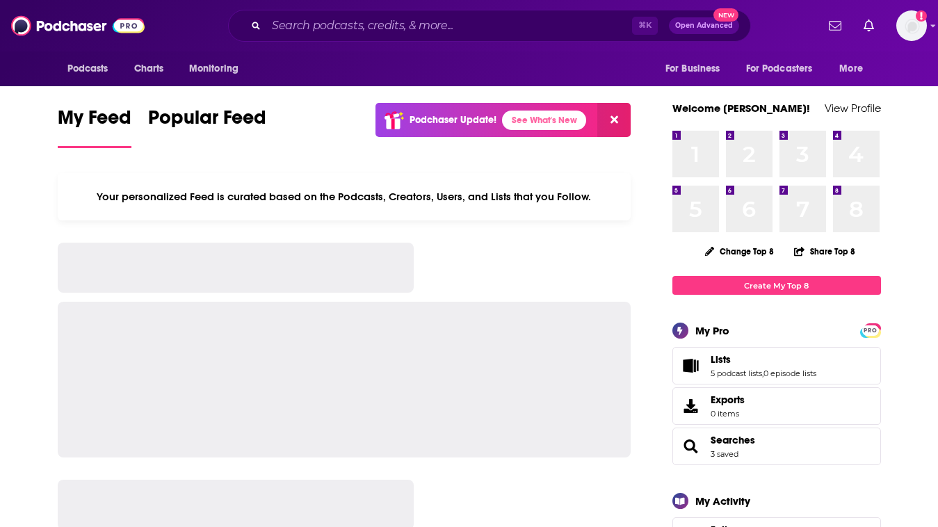 The width and height of the screenshot is (938, 527). Describe the element at coordinates (149, 69) in the screenshot. I see `span: Charts` at that location.